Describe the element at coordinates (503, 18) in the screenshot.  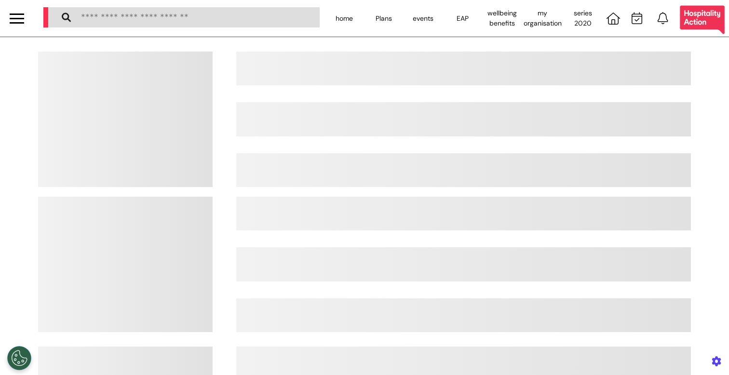
I see `div: wellbeing benefits` at that location.